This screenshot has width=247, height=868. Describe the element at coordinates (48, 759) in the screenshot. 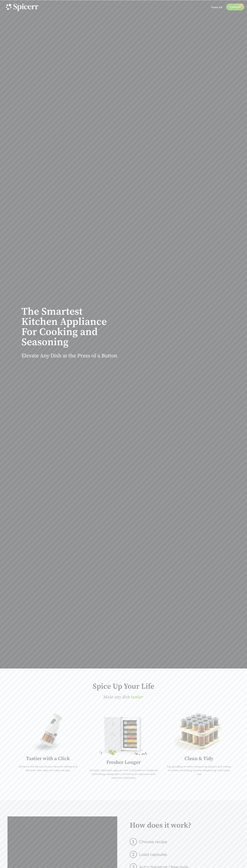

I see `h2: Tastier with a Click` at that location.